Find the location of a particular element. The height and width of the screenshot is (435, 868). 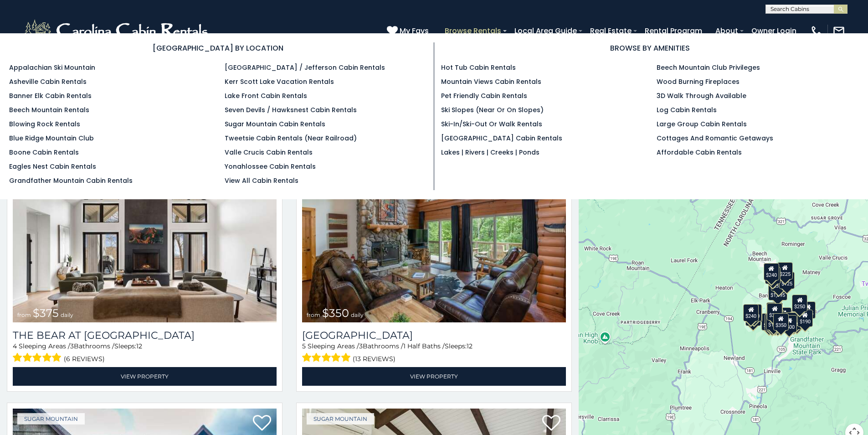

a: View All Cabin Rentals is located at coordinates (262, 181).